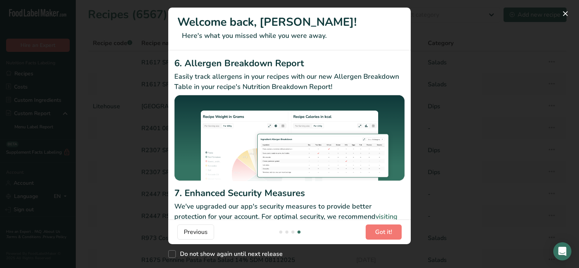 The image size is (579, 268). What do you see at coordinates (383, 232) in the screenshot?
I see `span: Got it!` at bounding box center [383, 232].